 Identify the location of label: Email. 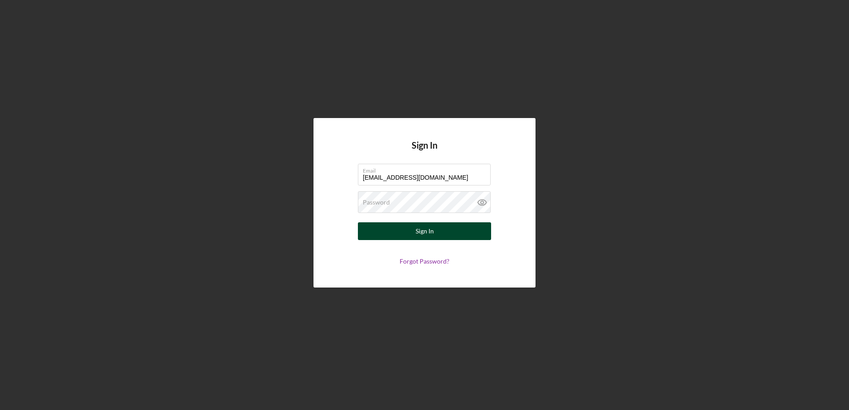
(427, 169).